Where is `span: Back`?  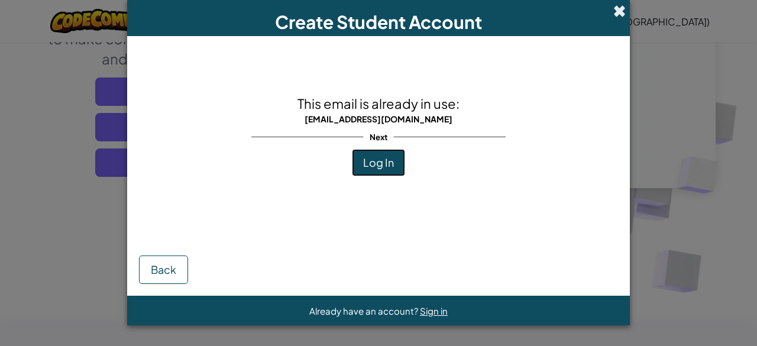 span: Back is located at coordinates (163, 269).